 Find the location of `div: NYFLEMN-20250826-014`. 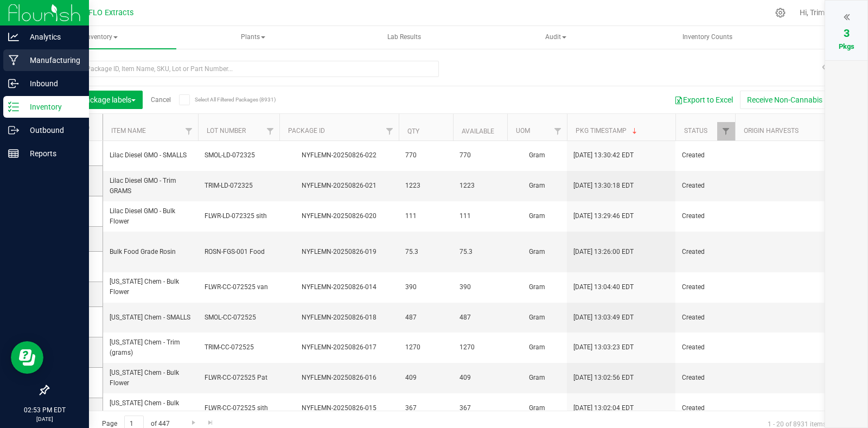

div: NYFLEMN-20250826-014 is located at coordinates (339, 287).